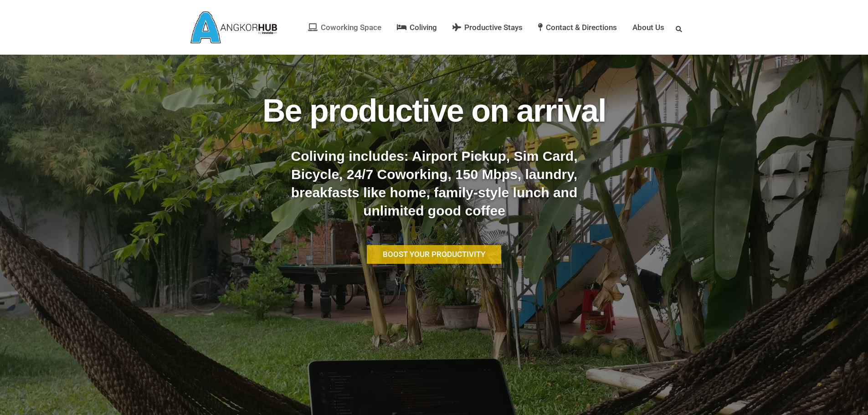 Image resolution: width=868 pixels, height=415 pixels. I want to click on span: Contact & Directions, so click(581, 28).